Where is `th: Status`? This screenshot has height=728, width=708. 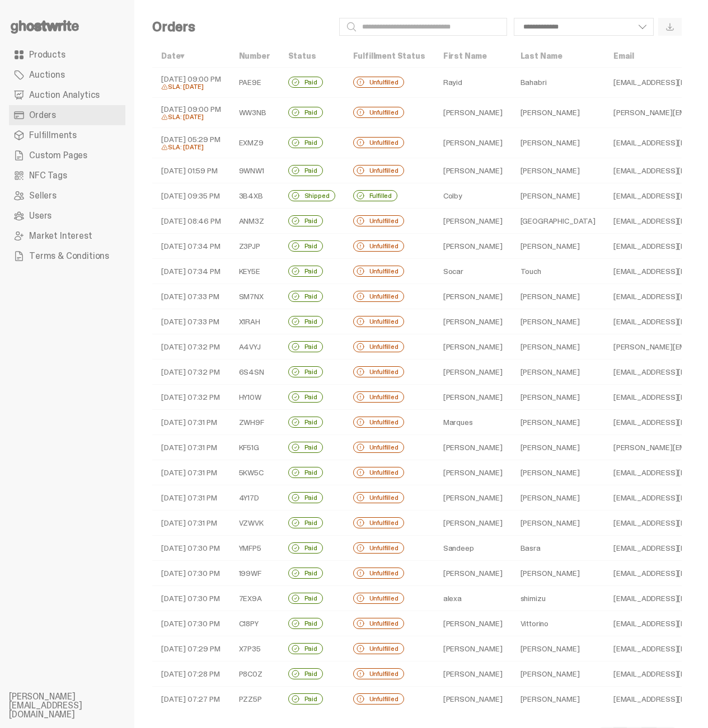
th: Status is located at coordinates (311, 56).